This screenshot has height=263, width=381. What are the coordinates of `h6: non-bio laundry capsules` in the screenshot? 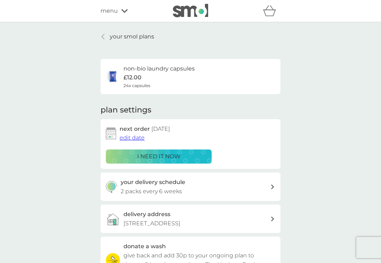 It's located at (159, 69).